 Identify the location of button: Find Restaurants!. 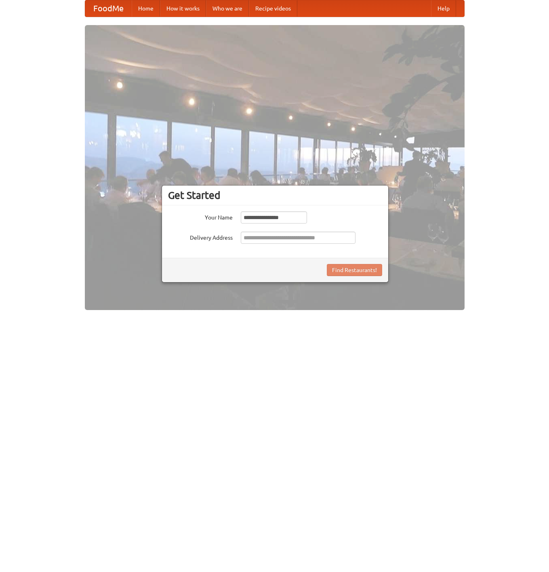
(354, 270).